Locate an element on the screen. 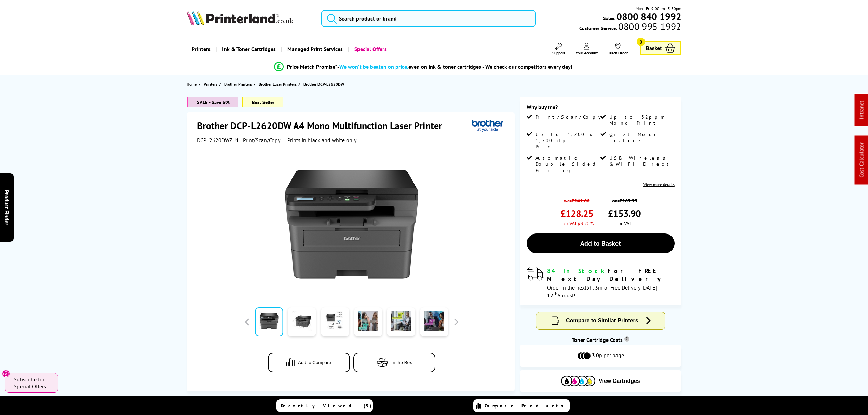 This screenshot has width=868, height=415. img: Brother DCP-L2620DW is located at coordinates (351, 224).